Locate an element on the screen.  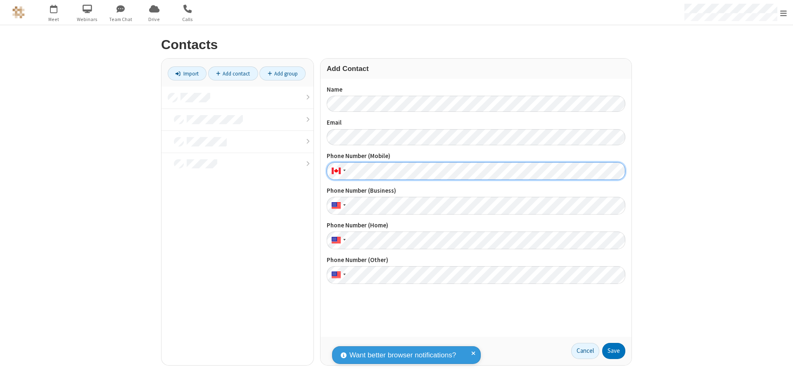
label: Phone Number (Mobile) is located at coordinates (476, 156).